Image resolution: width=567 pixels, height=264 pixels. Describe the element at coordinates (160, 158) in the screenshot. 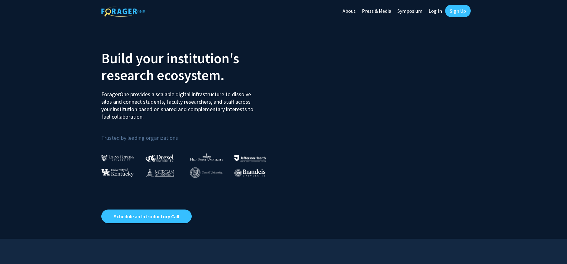

I see `img: Drexel University` at that location.